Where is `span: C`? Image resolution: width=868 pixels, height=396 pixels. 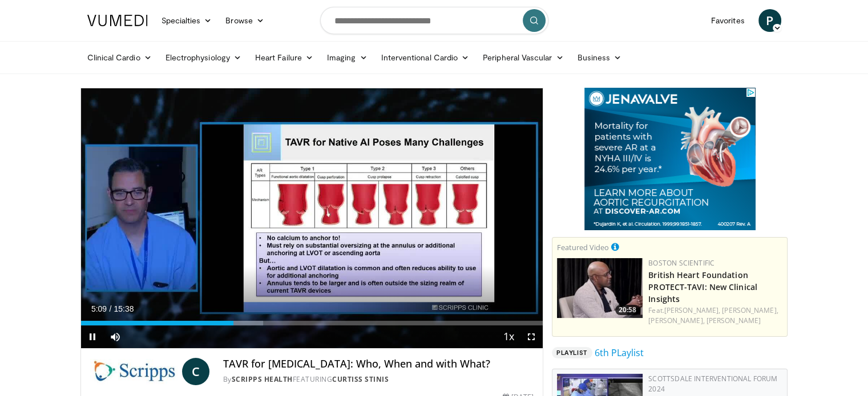 span: C is located at coordinates (196, 372).